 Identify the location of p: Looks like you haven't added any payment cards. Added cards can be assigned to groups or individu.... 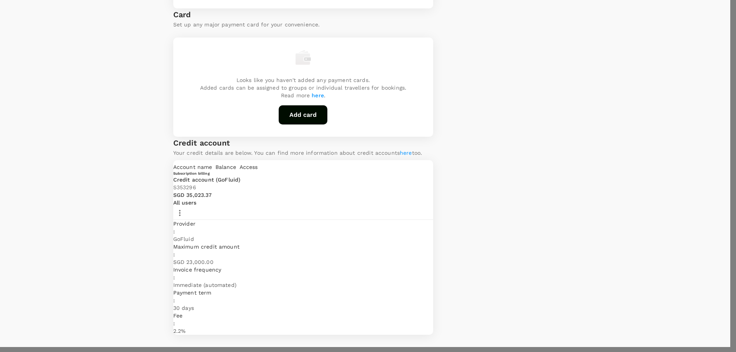
(303, 88).